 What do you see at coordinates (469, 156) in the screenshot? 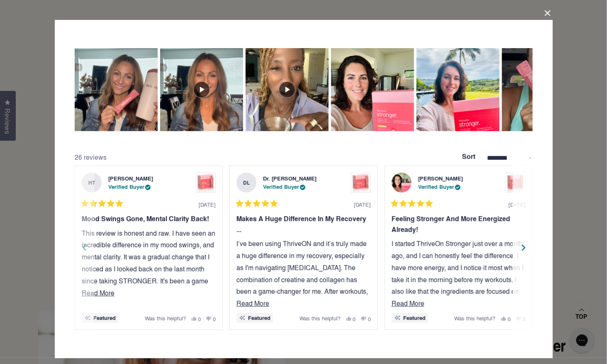
I see `label: Sort` at bounding box center [469, 156].